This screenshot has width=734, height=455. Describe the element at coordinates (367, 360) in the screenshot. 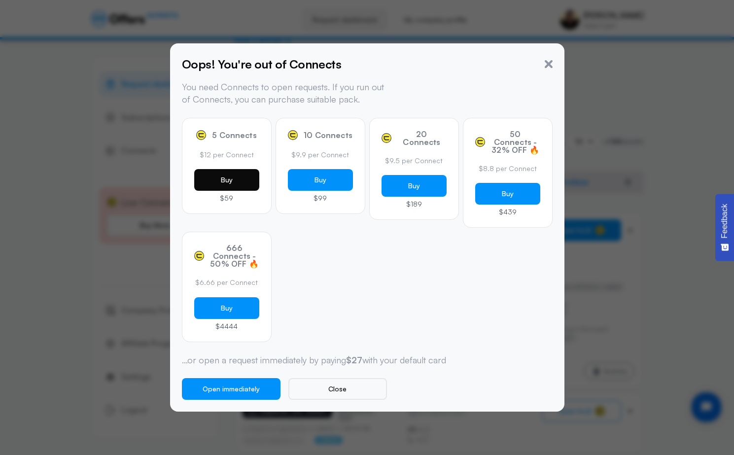

I see `p: ...or open a request immediately by paying with your default card` at that location.